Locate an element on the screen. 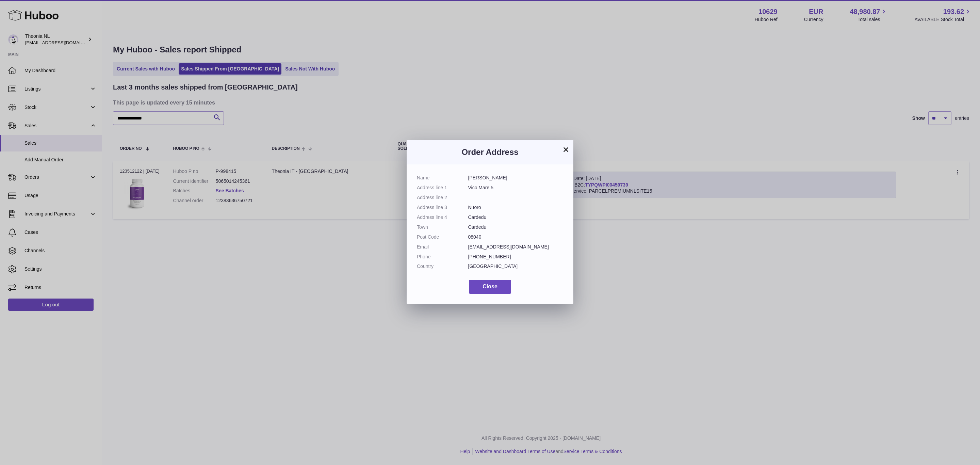  dd: Vico Mare 5 is located at coordinates (516, 188).